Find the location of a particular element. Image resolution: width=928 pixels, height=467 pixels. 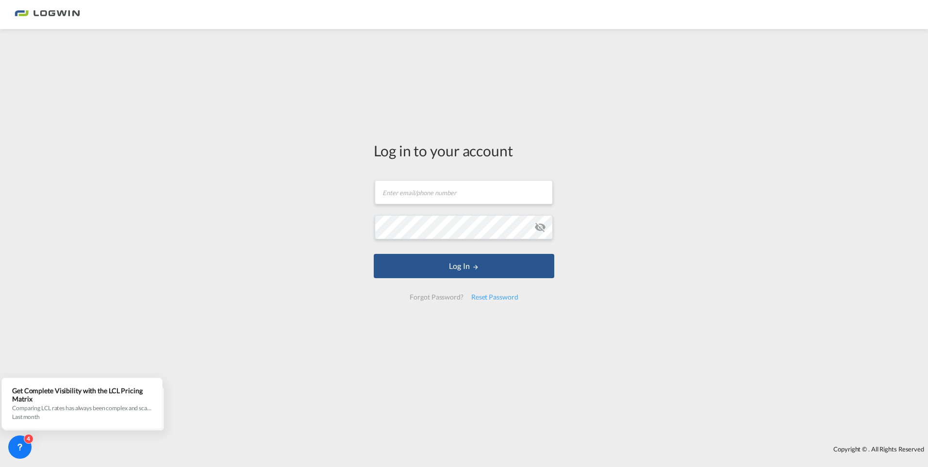

div: Log in to your account is located at coordinates (464, 150).